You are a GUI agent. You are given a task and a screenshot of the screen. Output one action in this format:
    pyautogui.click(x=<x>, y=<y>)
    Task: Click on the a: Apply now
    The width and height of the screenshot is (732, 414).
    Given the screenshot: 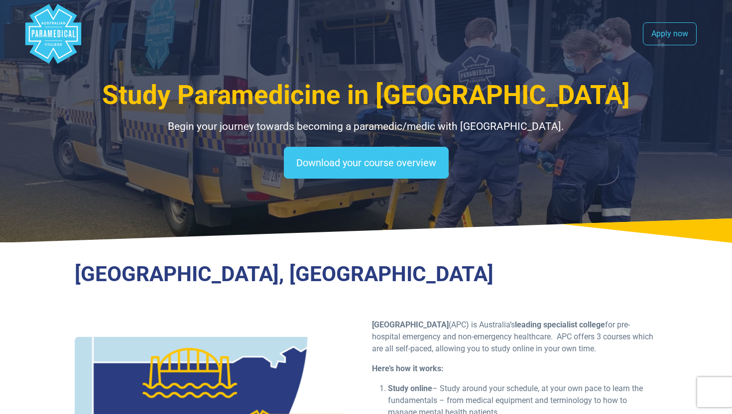 What is the action you would take?
    pyautogui.click(x=670, y=34)
    